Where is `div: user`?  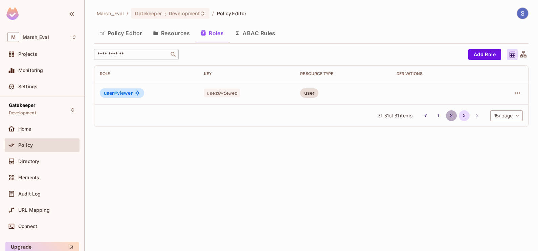
div: user is located at coordinates (309, 93).